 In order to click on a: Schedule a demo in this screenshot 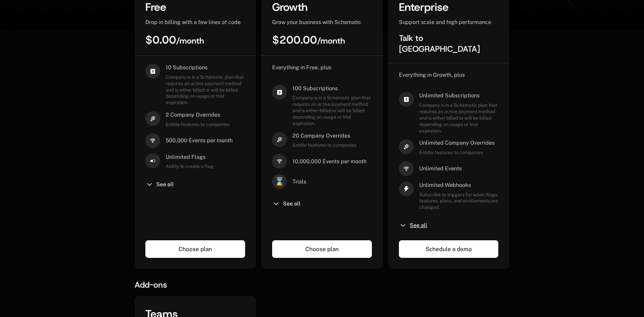, I will do `click(449, 249)`.